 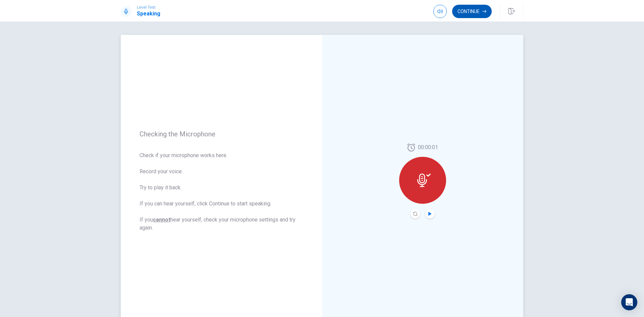 I want to click on div: Open Intercom Messenger, so click(x=629, y=302).